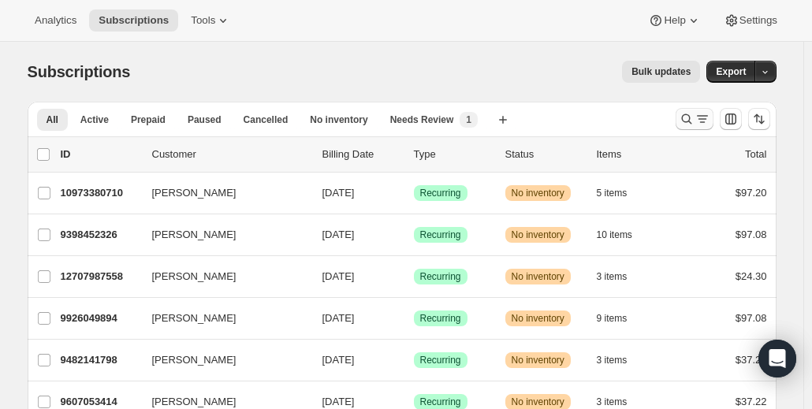 The width and height of the screenshot is (812, 409). What do you see at coordinates (751, 192) in the screenshot?
I see `span: $97.20` at bounding box center [751, 192].